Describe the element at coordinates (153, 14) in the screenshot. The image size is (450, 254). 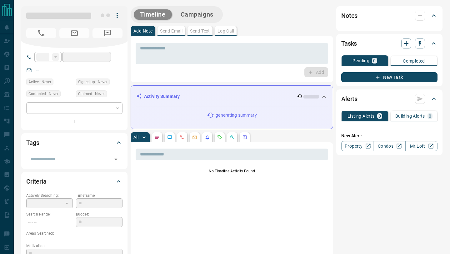
I see `button: Timeline` at that location.